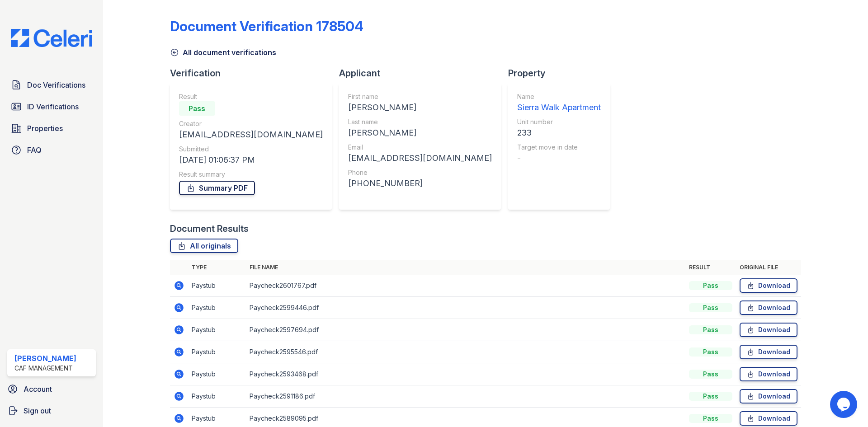  Describe the element at coordinates (562, 73) in the screenshot. I see `div: Property` at that location.